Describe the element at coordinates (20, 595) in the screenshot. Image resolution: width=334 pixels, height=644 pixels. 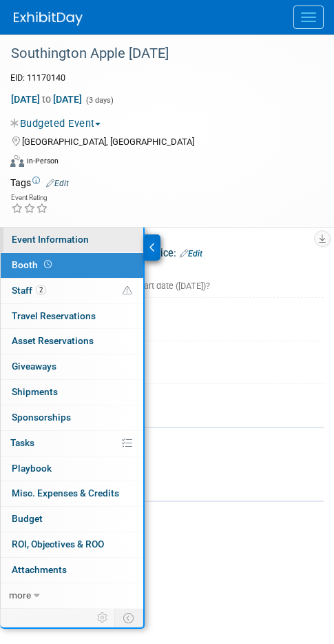
I see `span: more` at that location.